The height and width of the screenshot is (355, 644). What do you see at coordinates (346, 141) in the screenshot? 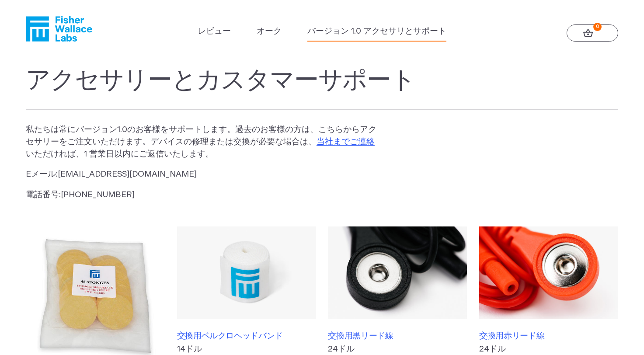
I see `a: 当社までご連絡` at bounding box center [346, 141].